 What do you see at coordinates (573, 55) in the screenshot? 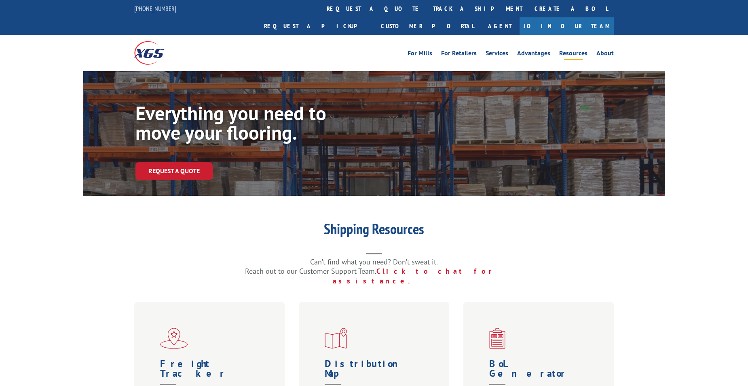
I see `a: Resources` at bounding box center [573, 55].